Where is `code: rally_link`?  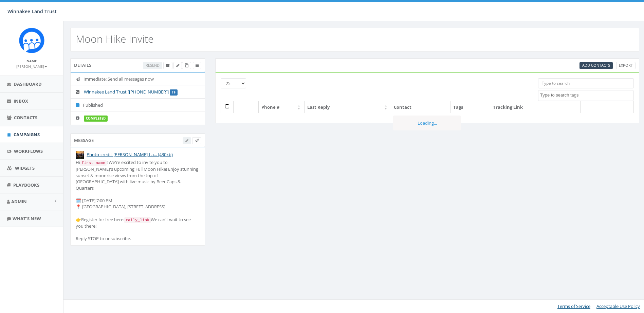
code: rally_link is located at coordinates (137, 221).